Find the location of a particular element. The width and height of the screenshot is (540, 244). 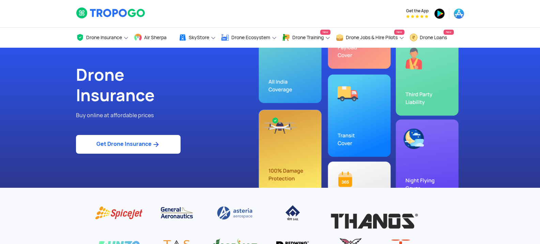

h1: Drone Insurance is located at coordinates (170, 85).